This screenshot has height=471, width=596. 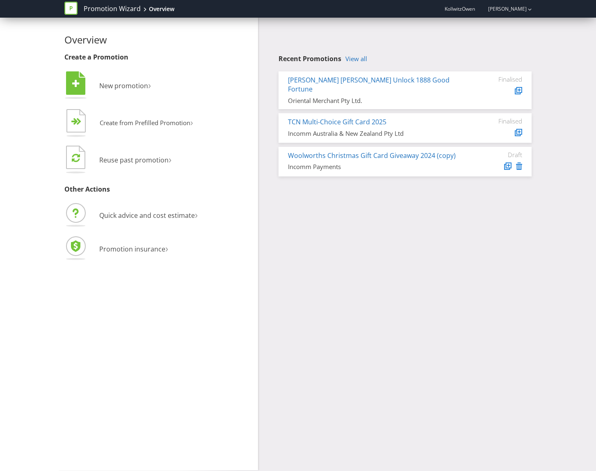 I want to click on a: Quick advice and cost estimate›, so click(x=131, y=215).